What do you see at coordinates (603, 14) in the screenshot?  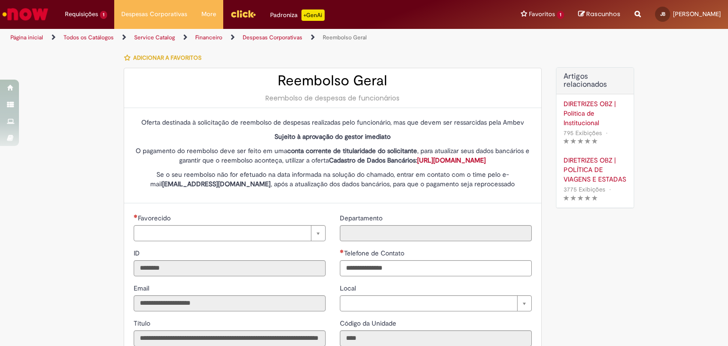 I see `span: Rascunhos` at bounding box center [603, 14].